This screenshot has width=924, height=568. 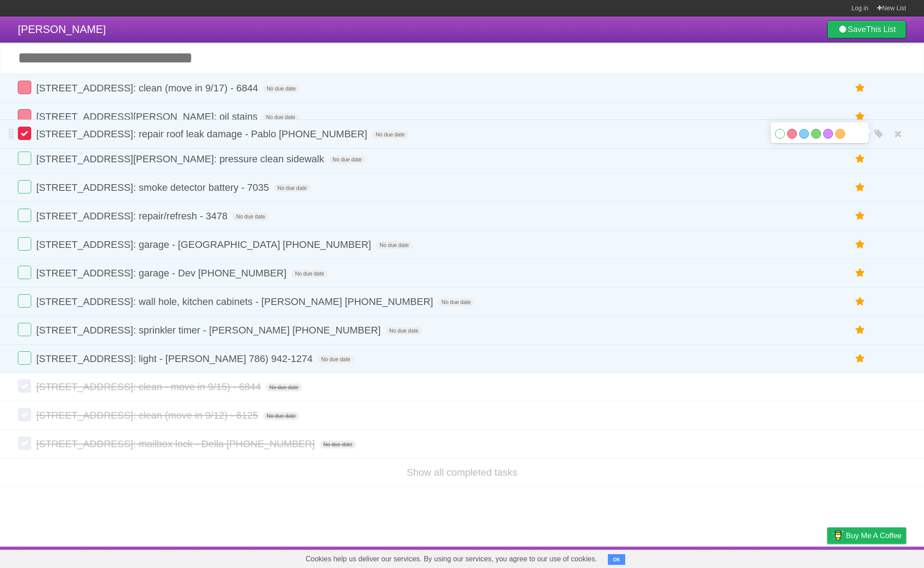 What do you see at coordinates (881, 30) in the screenshot?
I see `b: This List` at bounding box center [881, 30].